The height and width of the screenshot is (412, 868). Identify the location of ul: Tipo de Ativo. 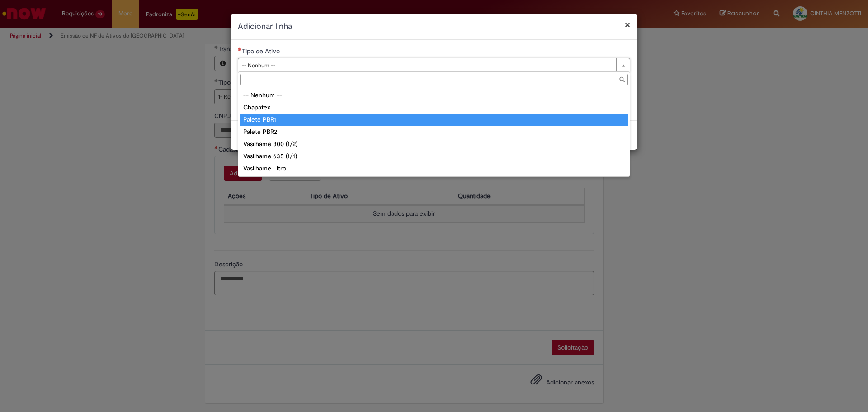
(434, 132).